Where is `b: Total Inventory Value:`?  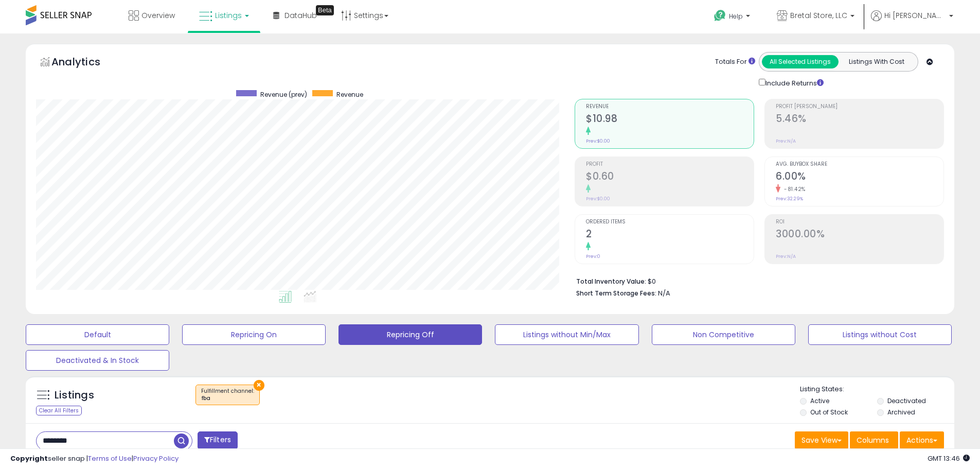 b: Total Inventory Value: is located at coordinates (611, 281).